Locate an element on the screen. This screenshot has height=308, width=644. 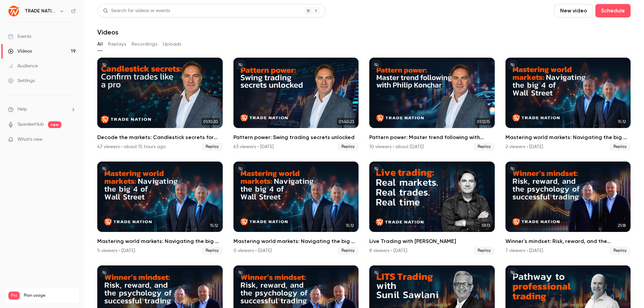
span: 59:13 is located at coordinates (486, 225).